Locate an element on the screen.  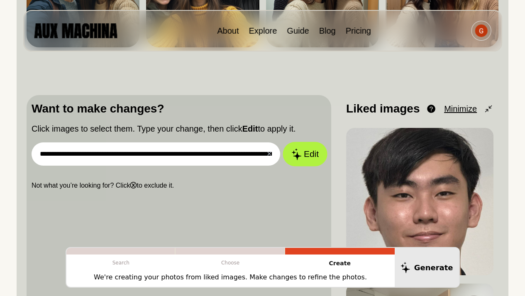
p: Liked images is located at coordinates (383, 109).